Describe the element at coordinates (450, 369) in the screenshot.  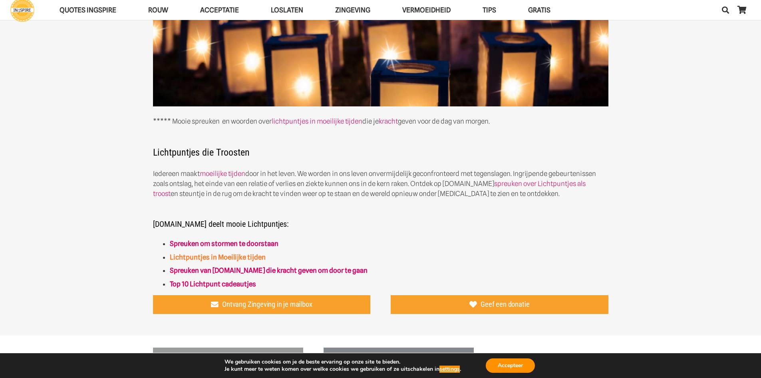
I see `button: settings` at that location.